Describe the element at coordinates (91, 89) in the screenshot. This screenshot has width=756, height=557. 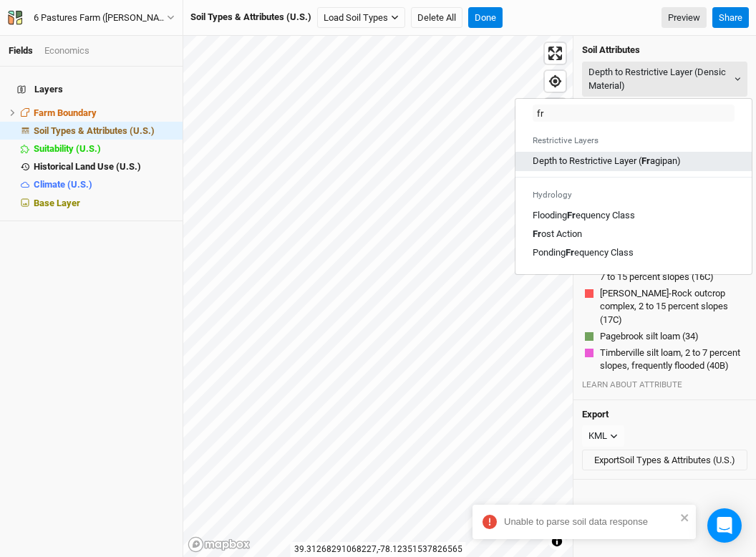
I see `h4: Layers` at that location.